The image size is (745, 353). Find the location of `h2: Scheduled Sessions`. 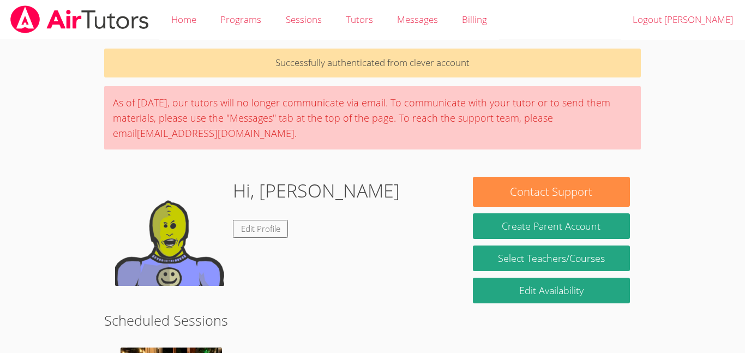

h2: Scheduled Sessions is located at coordinates (373, 320).